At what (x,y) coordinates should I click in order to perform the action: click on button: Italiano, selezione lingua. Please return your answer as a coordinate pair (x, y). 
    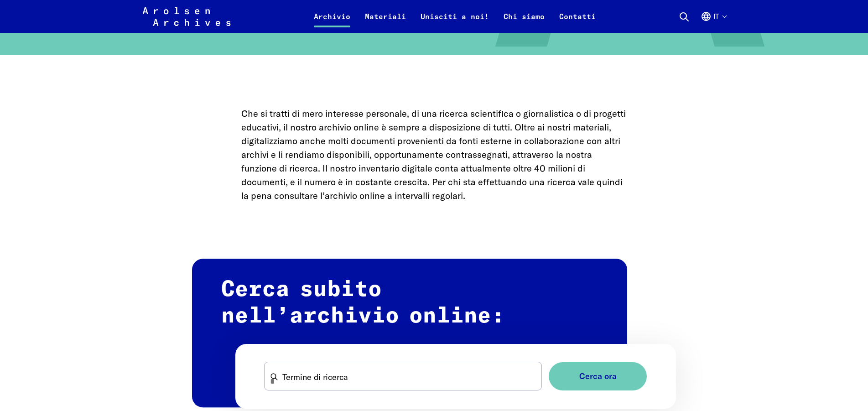
    Looking at the image, I should click on (713, 22).